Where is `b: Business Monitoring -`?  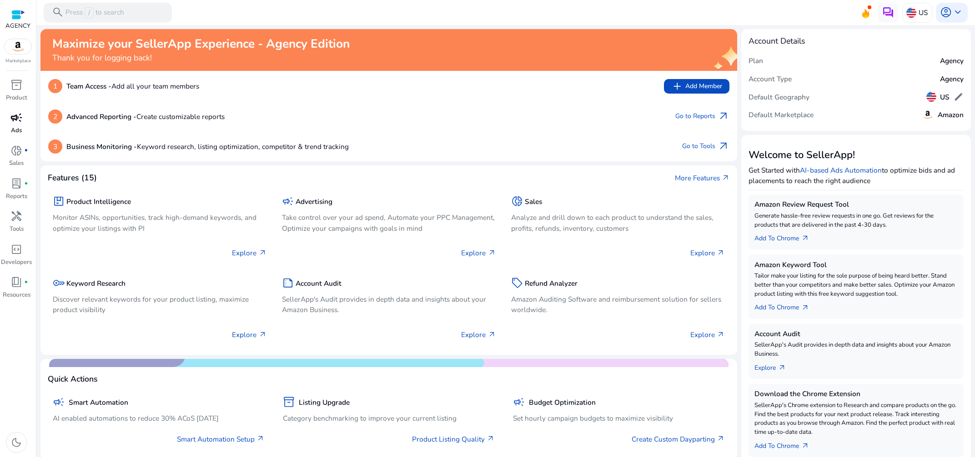 b: Business Monitoring - is located at coordinates (101, 146).